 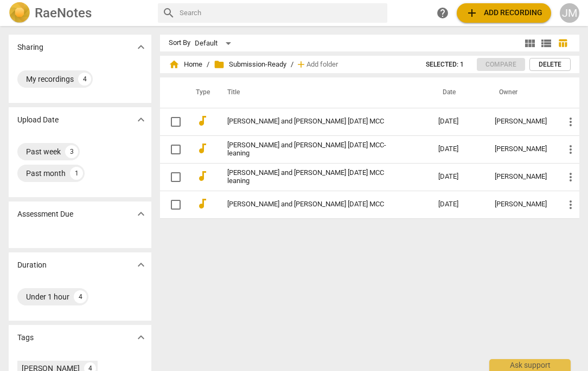 I want to click on span: Add recording, so click(x=504, y=13).